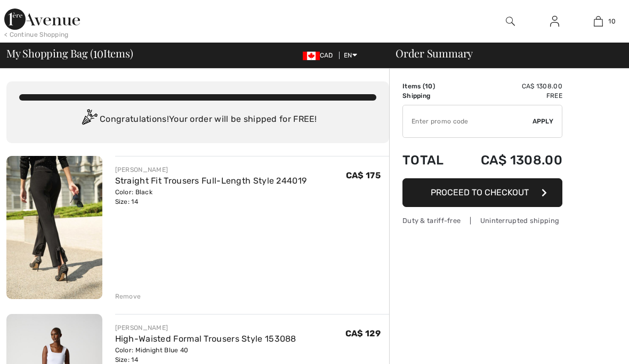 The width and height of the screenshot is (629, 364). What do you see at coordinates (510, 21) in the screenshot?
I see `img: search the website` at bounding box center [510, 21].